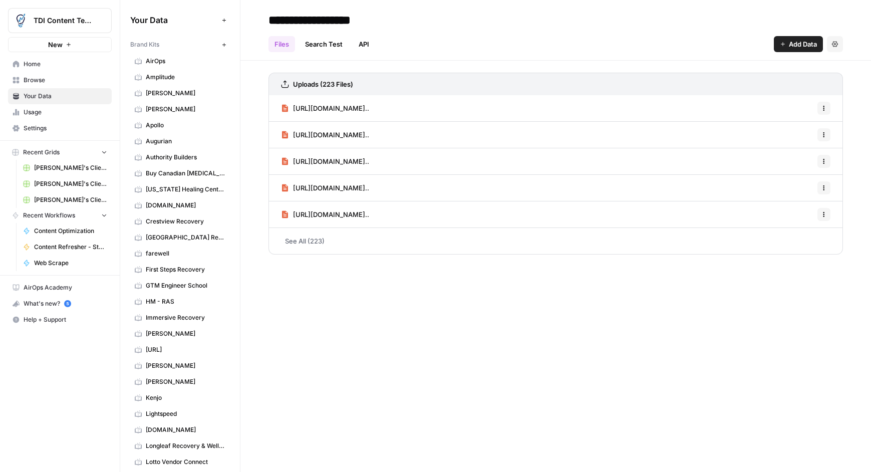  I want to click on button: Recent Grids, so click(60, 152).